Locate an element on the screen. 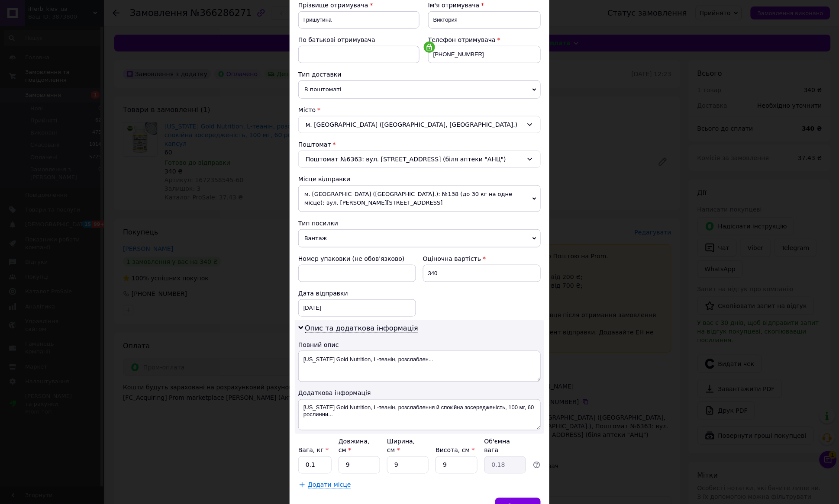 The height and width of the screenshot is (504, 839). div: Місто is located at coordinates (420, 110).